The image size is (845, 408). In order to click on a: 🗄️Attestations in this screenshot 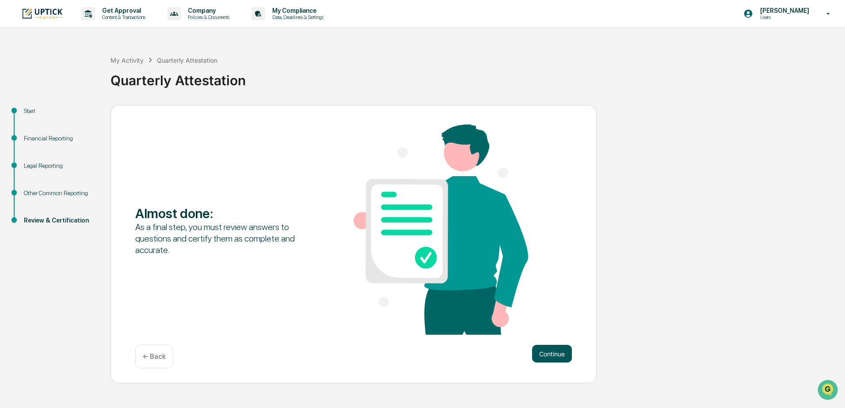, I will do `click(87, 116)`.